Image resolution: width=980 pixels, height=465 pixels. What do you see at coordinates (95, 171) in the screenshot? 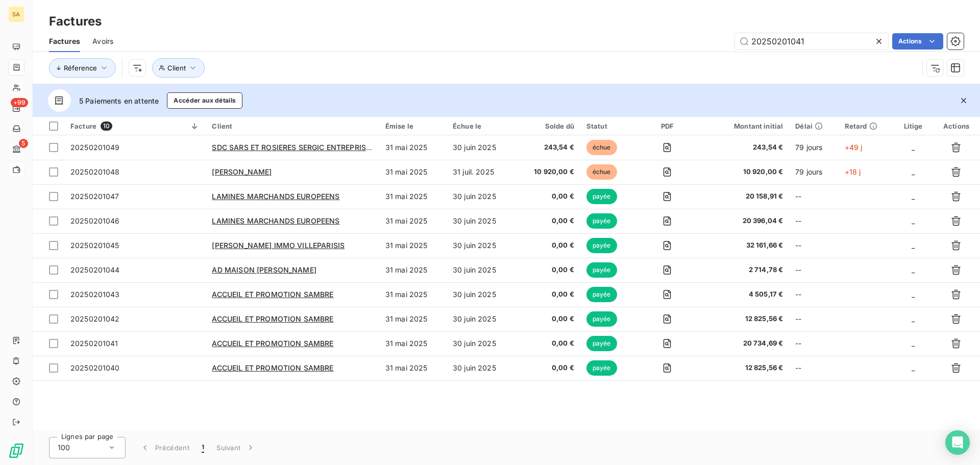
I see `span: 20250201048` at bounding box center [95, 171].